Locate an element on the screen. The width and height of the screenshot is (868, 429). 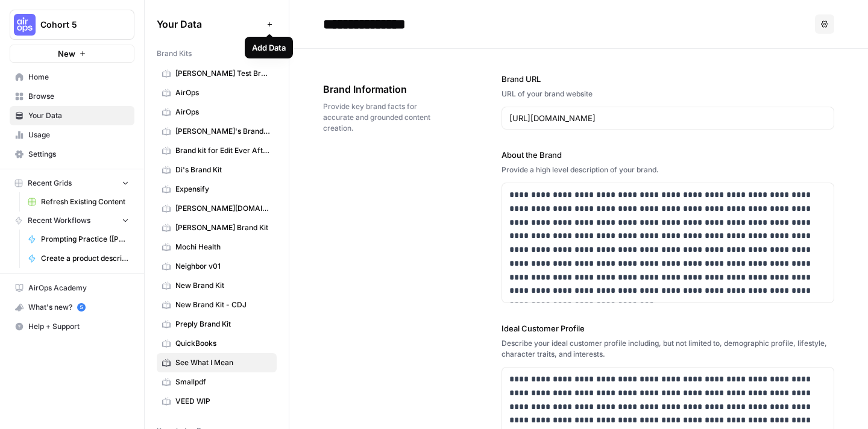
span: Recent Workflows is located at coordinates (59, 221).